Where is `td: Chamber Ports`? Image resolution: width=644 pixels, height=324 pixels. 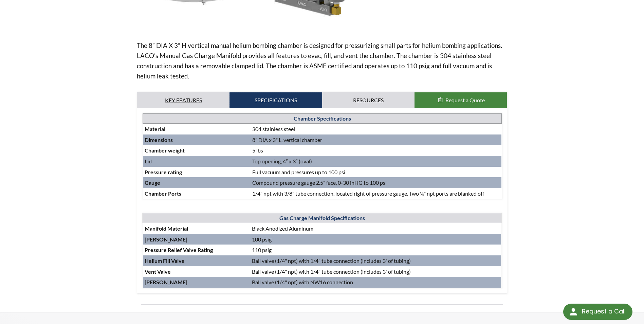 td: Chamber Ports is located at coordinates (197, 194).